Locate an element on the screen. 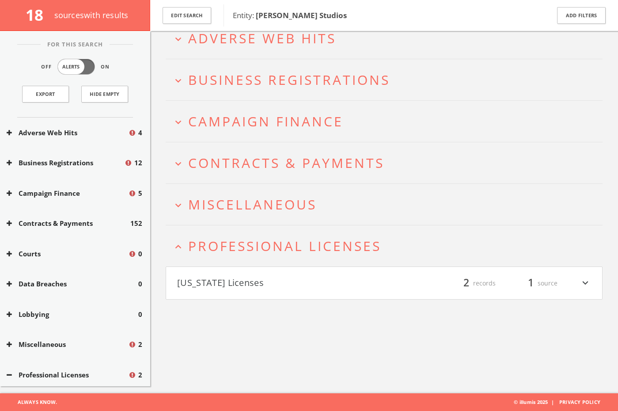  button: Hide Empty is located at coordinates (105, 94).